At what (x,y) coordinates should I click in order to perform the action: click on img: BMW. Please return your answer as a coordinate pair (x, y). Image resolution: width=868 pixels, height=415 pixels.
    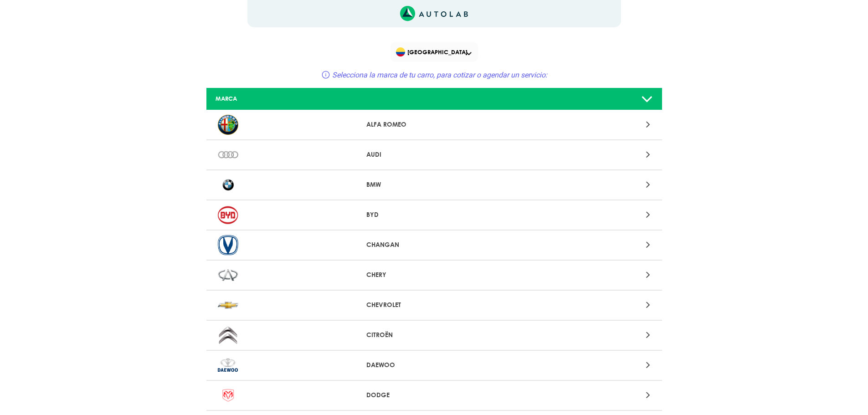
    Looking at the image, I should click on (228, 185).